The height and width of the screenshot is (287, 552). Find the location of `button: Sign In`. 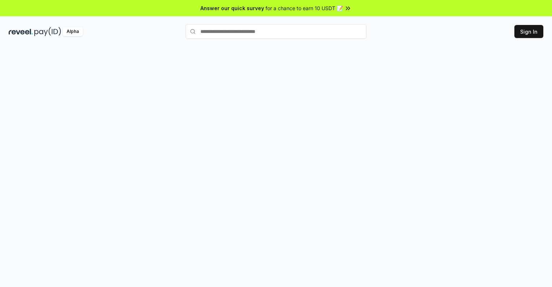

button: Sign In is located at coordinates (529, 31).